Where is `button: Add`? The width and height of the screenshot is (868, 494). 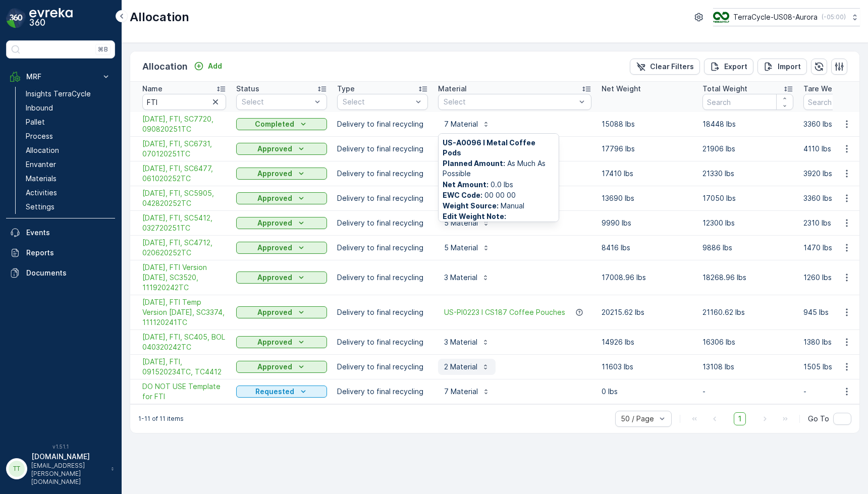
button: Add is located at coordinates (208, 66).